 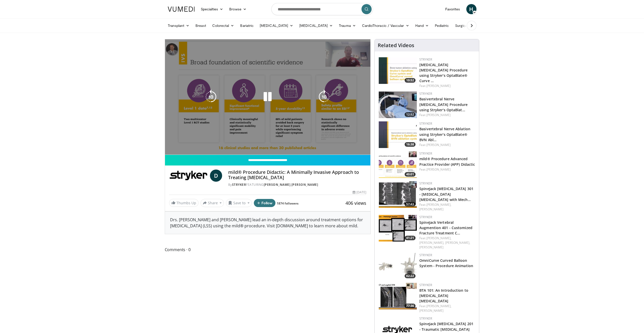 I want to click on img: 6ed72550-aece-4dce-88ed-d63958b6dcb3.150x105_q85_crop-smart_upscale.jpg, so click(x=398, y=266).